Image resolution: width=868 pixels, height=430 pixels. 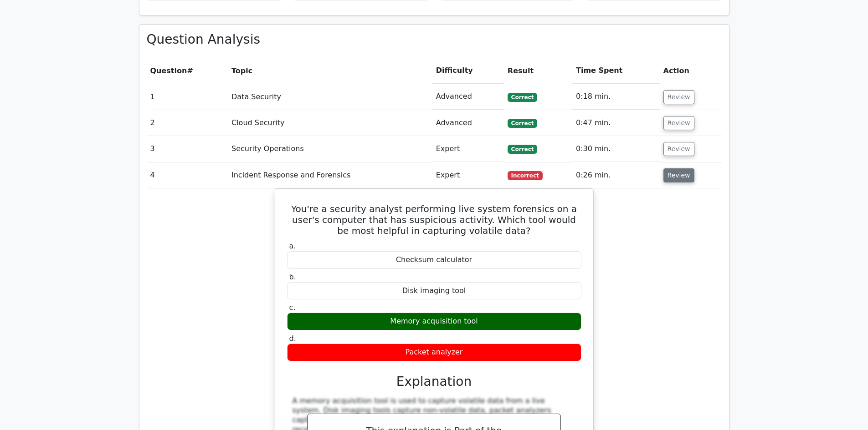 What do you see at coordinates (616, 123) in the screenshot?
I see `td: 0:47 min.` at bounding box center [616, 123].